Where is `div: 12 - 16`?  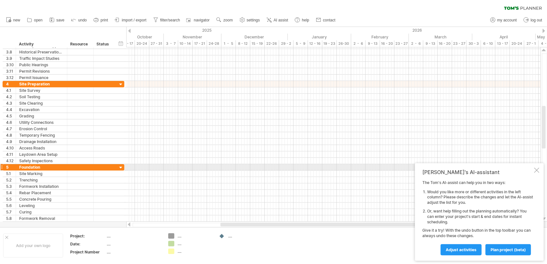 div: 12 - 16 is located at coordinates (315, 44).